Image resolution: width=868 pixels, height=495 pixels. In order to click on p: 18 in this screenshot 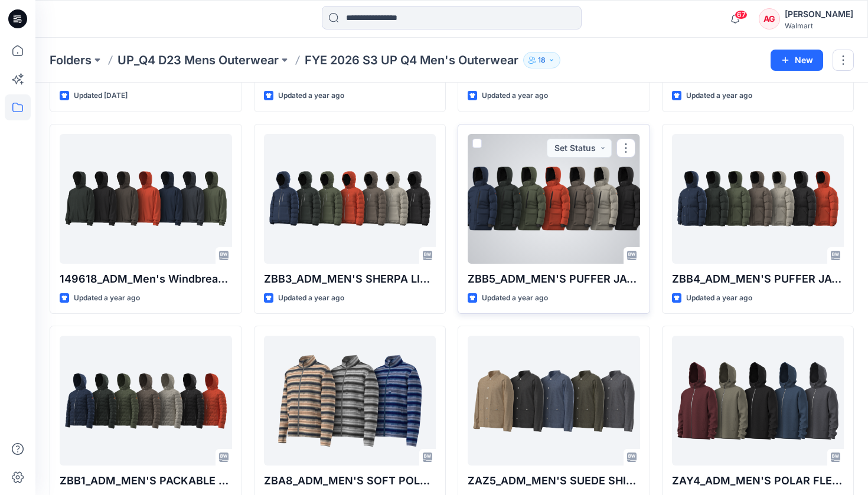, I will do `click(541, 60)`.